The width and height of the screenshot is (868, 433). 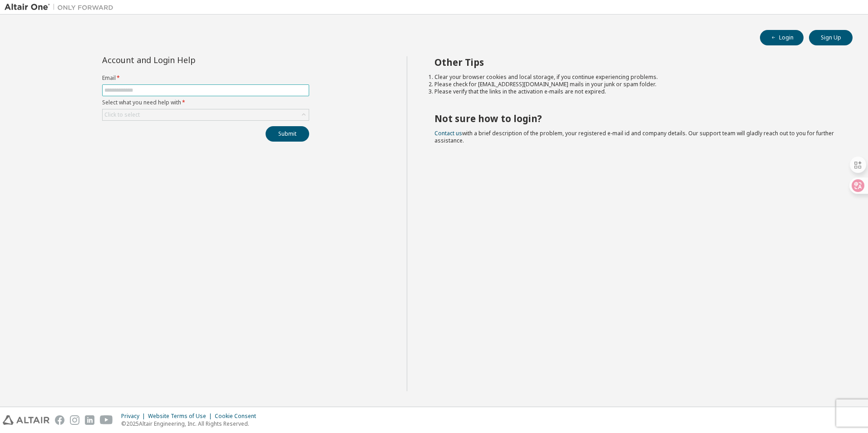 I want to click on h2: Not sure how to login?, so click(x=635, y=118).